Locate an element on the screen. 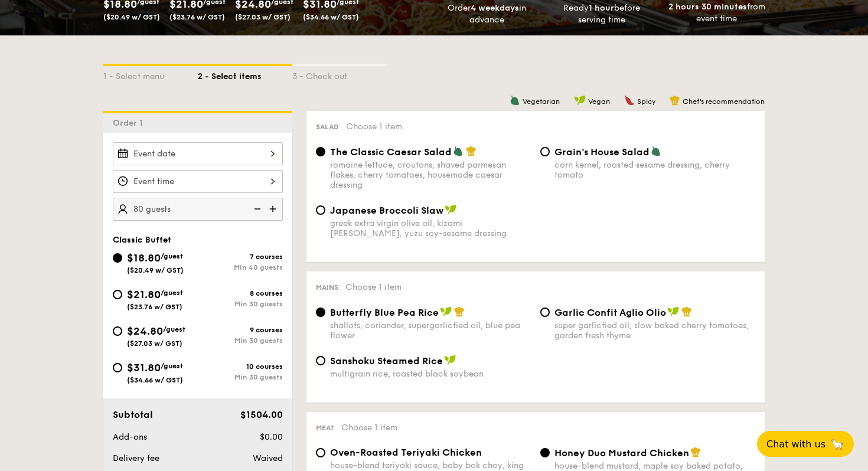 Image resolution: width=868 pixels, height=471 pixels. div: 9 courses is located at coordinates (240, 330).